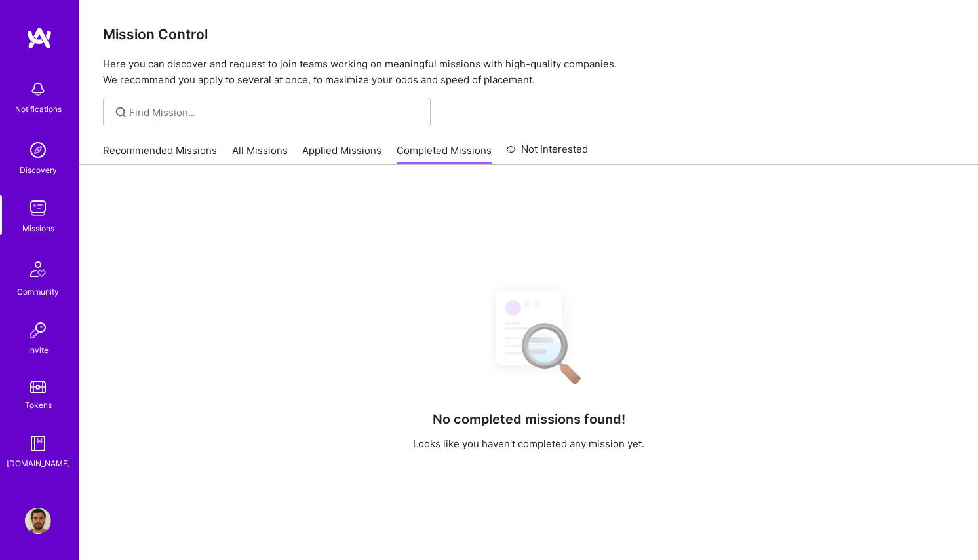 The height and width of the screenshot is (560, 978). Describe the element at coordinates (529, 72) in the screenshot. I see `p: Here you can discover and request to join teams working on meaningful missions with high-quality ...` at that location.